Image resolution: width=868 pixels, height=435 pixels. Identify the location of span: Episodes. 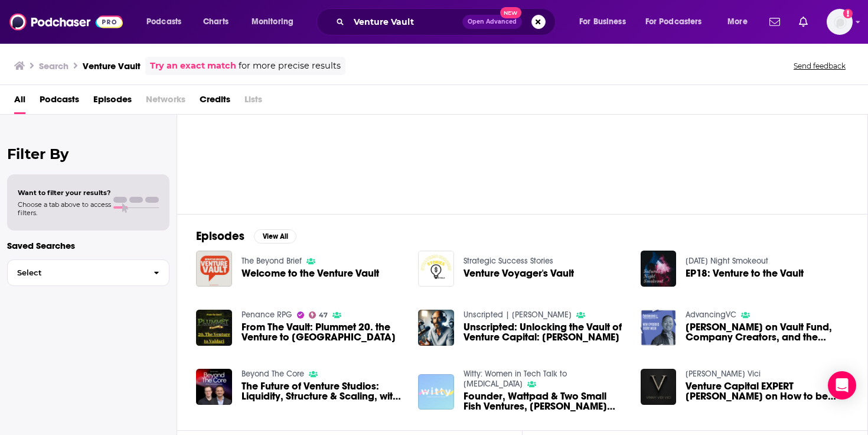
(112, 102).